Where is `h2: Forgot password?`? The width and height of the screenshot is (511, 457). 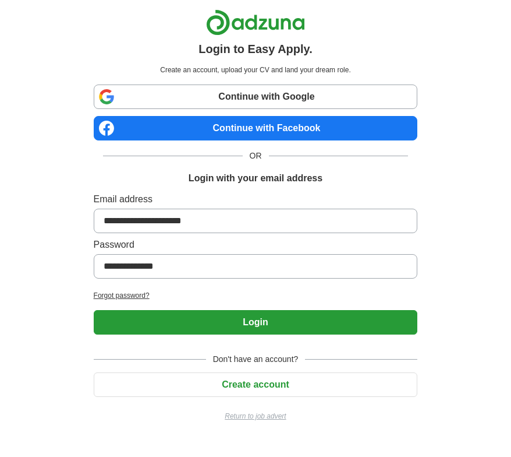
h2: Forgot password? is located at coordinates (256, 295).